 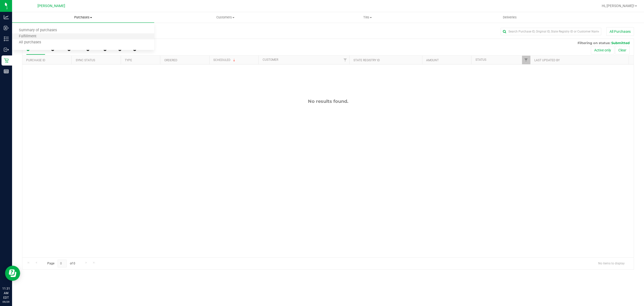 I want to click on a: Ordered, so click(x=171, y=60).